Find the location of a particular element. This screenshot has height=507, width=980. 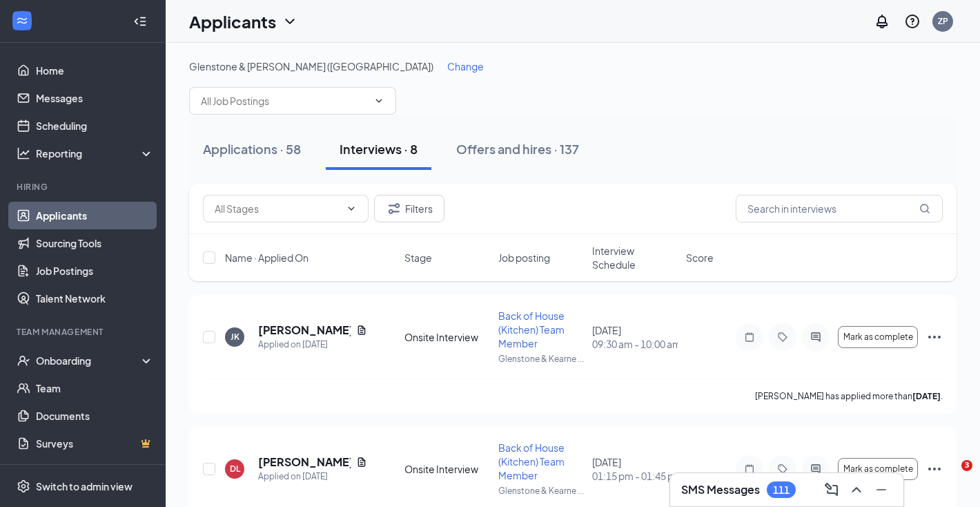

button: ChevronUp is located at coordinates (857, 490).